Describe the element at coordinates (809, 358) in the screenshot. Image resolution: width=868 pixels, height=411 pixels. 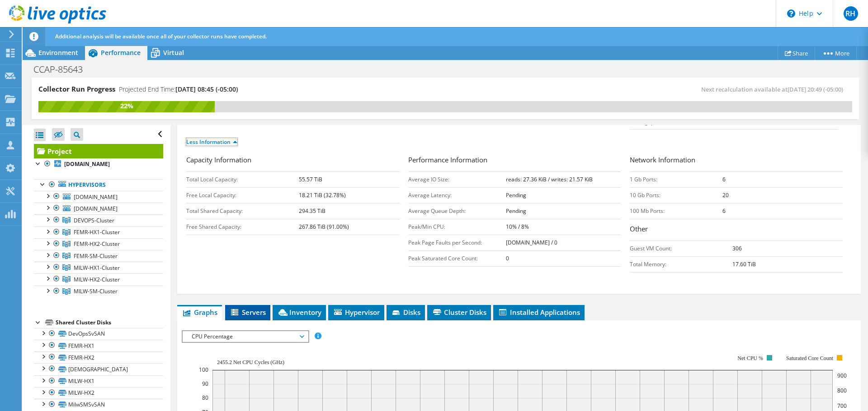
I see `text: Saturated Core Count` at that location.